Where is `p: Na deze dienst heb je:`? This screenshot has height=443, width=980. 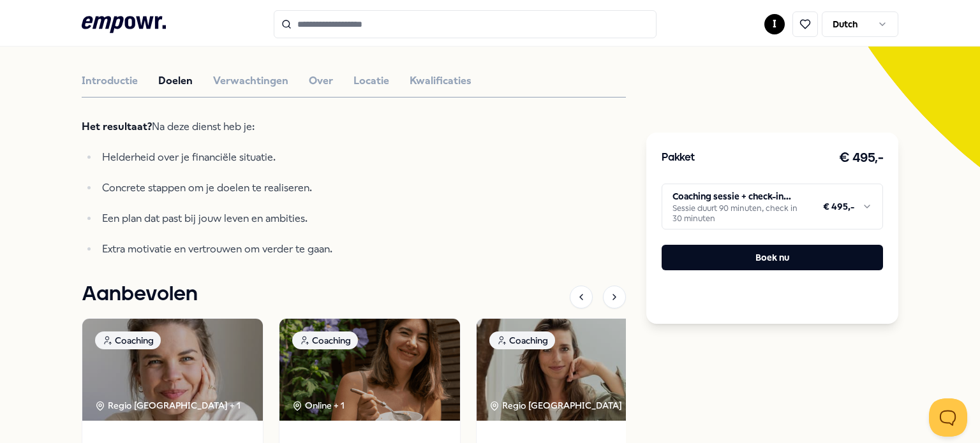
p: Na deze dienst heb je: is located at coordinates (289, 127).